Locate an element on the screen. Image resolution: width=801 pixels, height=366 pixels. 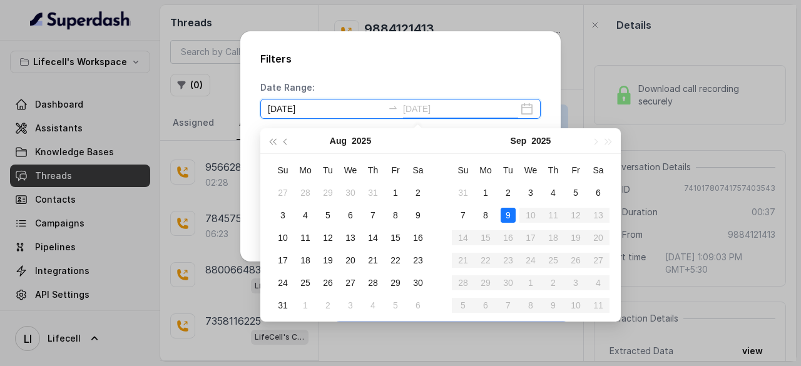
div: 16 is located at coordinates (418, 238).